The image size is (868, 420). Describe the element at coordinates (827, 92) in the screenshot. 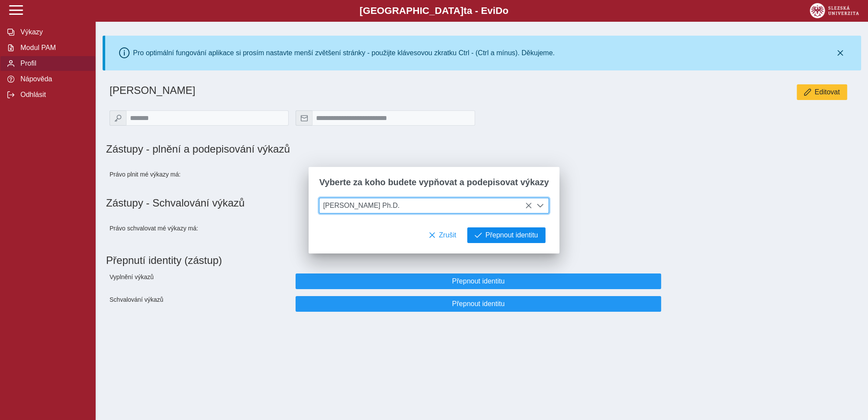

I see `span: Editovat` at that location.